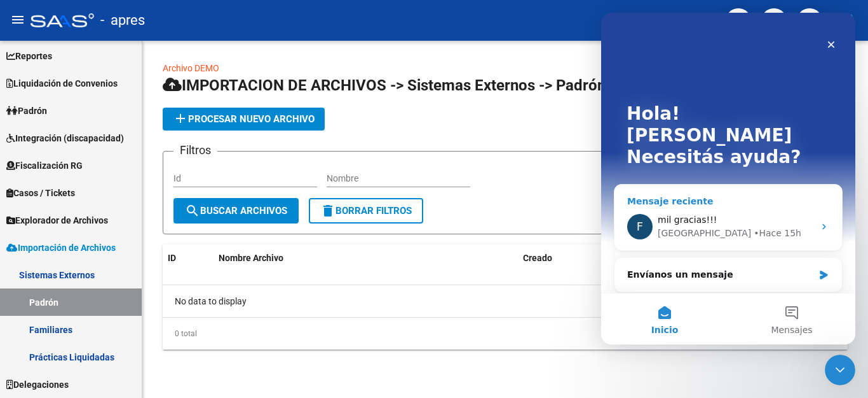 Image resolution: width=868 pixels, height=398 pixels. Describe the element at coordinates (251, 258) in the screenshot. I see `span: Nombre Archivo` at that location.